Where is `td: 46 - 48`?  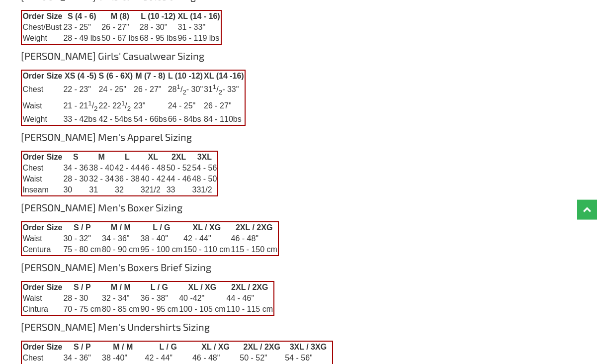 td: 46 - 48 is located at coordinates (153, 168).